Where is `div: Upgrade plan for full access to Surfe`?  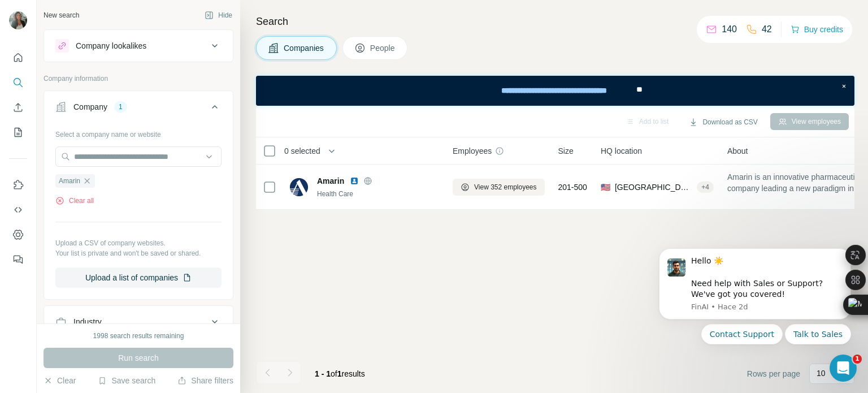 div: Upgrade plan for full access to Surfe is located at coordinates (298, 15).